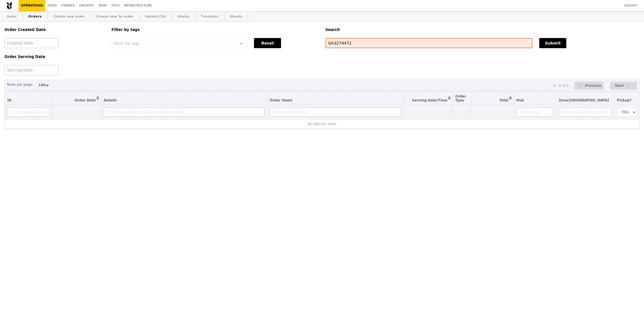 This screenshot has width=644, height=326. What do you see at coordinates (281, 100) in the screenshot?
I see `span: Order Items` at bounding box center [281, 100].